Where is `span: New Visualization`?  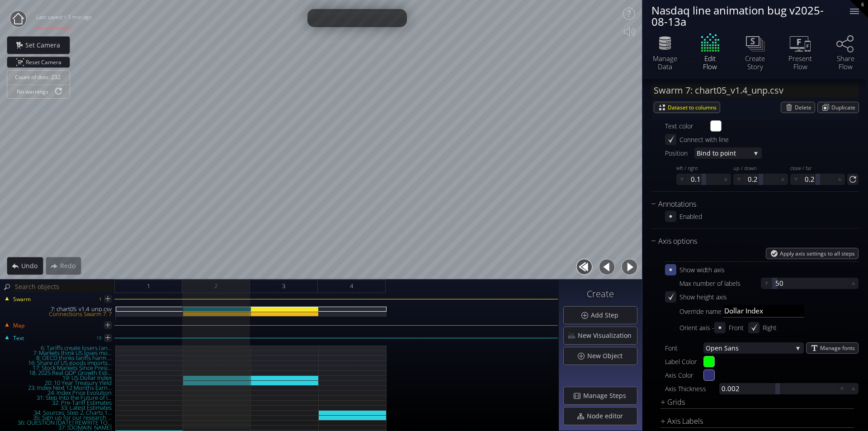 span: New Visualization is located at coordinates (607, 336).